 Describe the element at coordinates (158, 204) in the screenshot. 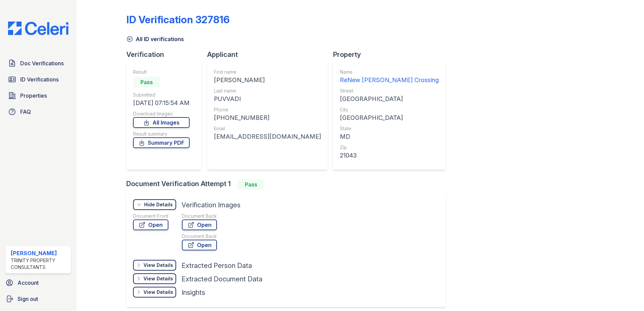

I see `div: Hide Details` at that location.